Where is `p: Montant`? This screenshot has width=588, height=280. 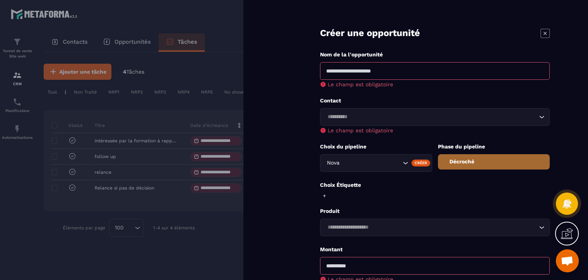
p: Montant is located at coordinates (435, 249).